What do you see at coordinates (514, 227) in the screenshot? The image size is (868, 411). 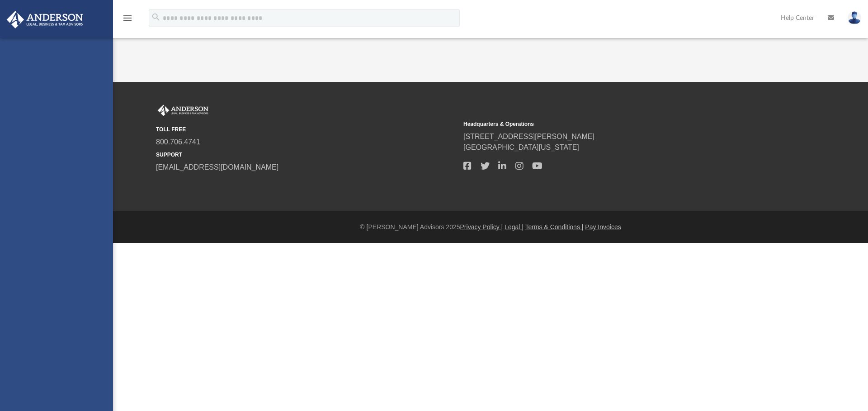 I see `a: Legal |` at bounding box center [514, 227].